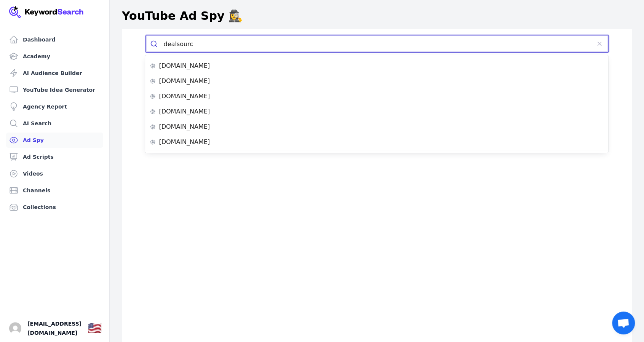 The width and height of the screenshot is (644, 342). What do you see at coordinates (623, 323) in the screenshot?
I see `div: Open chat` at bounding box center [623, 323].